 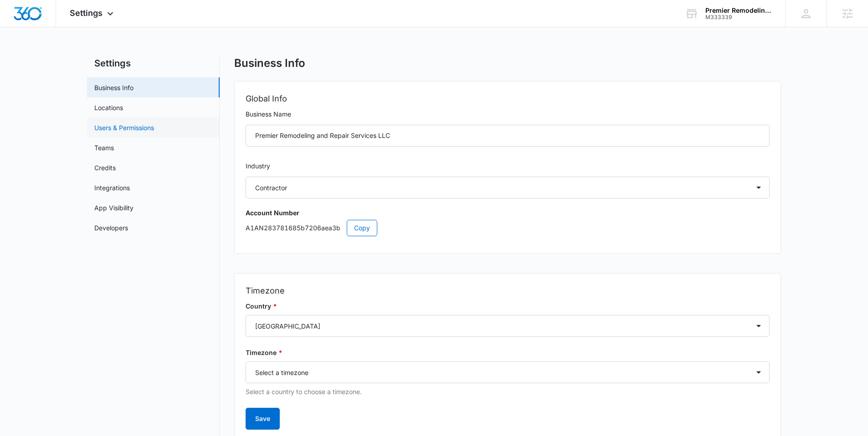 What do you see at coordinates (28, 56) in the screenshot?
I see `img: tab_domain_overview_orange.svg` at bounding box center [28, 56].